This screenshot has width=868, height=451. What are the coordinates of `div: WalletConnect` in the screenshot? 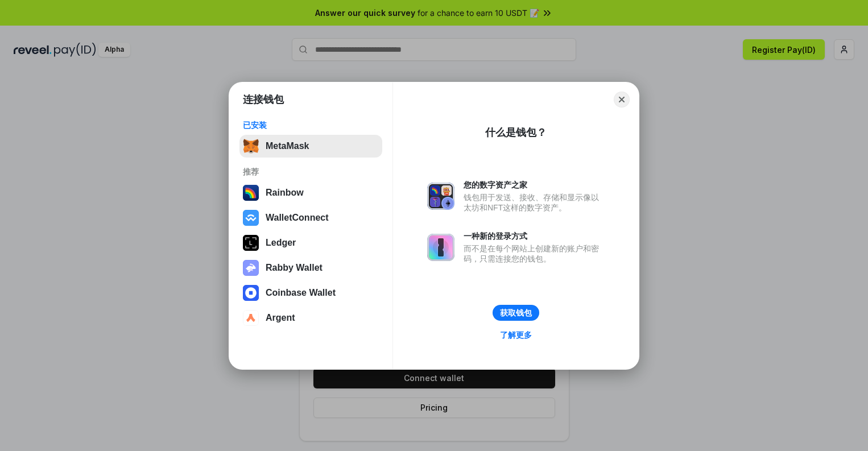 It's located at (297, 218).